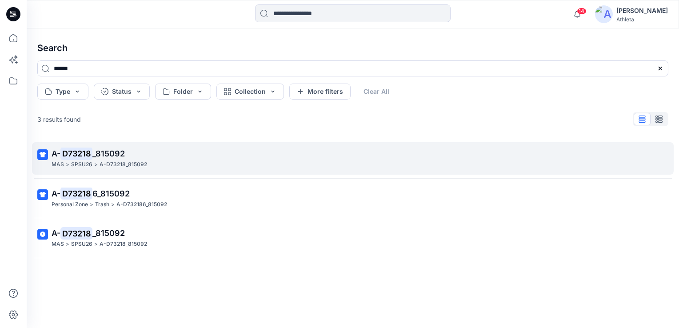 The image size is (679, 328). I want to click on p: 3 results found, so click(59, 119).